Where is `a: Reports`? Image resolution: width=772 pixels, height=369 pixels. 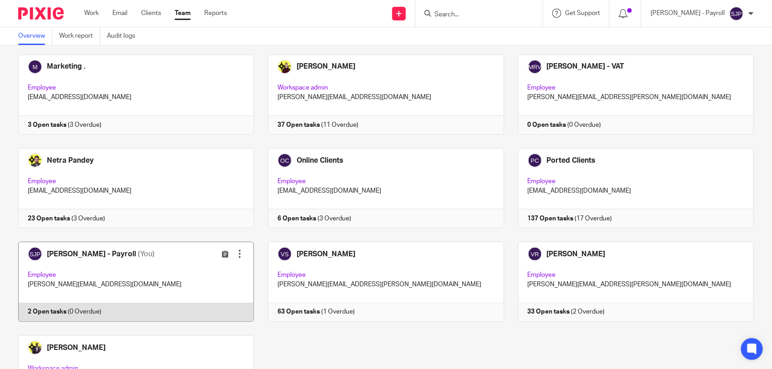
a: Reports is located at coordinates (216, 13).